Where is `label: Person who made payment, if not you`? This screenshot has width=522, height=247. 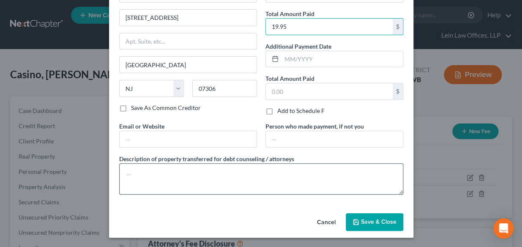
label: Person who made payment, if not you is located at coordinates (314, 126).